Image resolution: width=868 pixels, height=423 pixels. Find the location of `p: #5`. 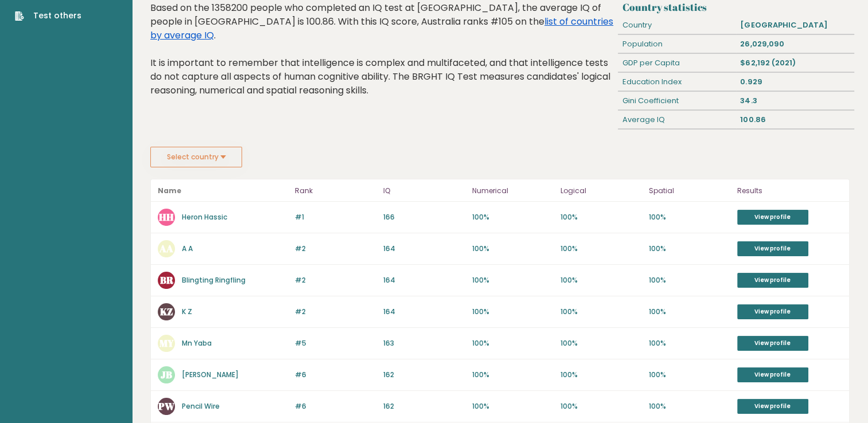

p: #5 is located at coordinates (335, 343).